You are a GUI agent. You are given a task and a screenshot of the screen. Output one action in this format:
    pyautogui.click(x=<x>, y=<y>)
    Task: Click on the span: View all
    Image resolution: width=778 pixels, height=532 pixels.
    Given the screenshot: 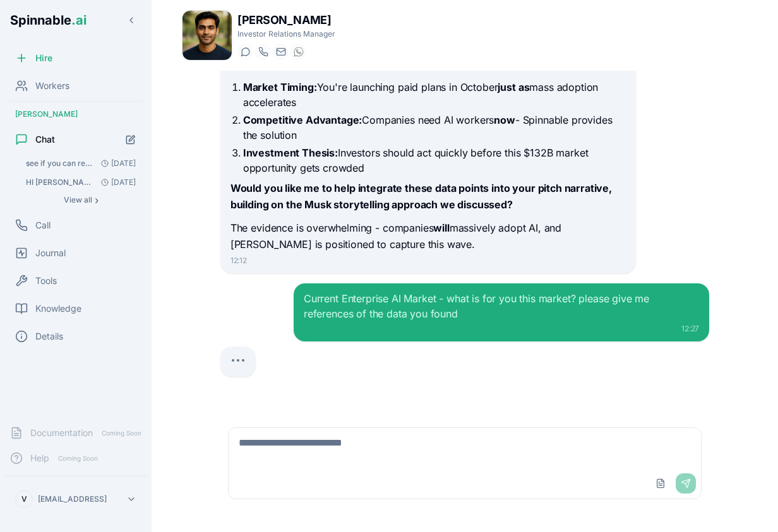 What is the action you would take?
    pyautogui.click(x=78, y=200)
    